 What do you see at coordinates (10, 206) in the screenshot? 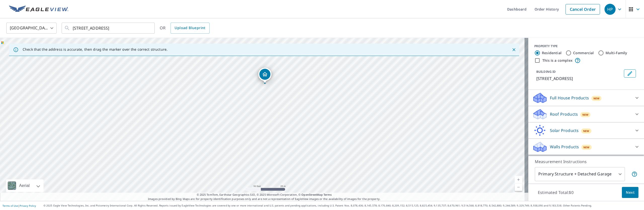
I see `a: Terms of Use` at bounding box center [10, 206].